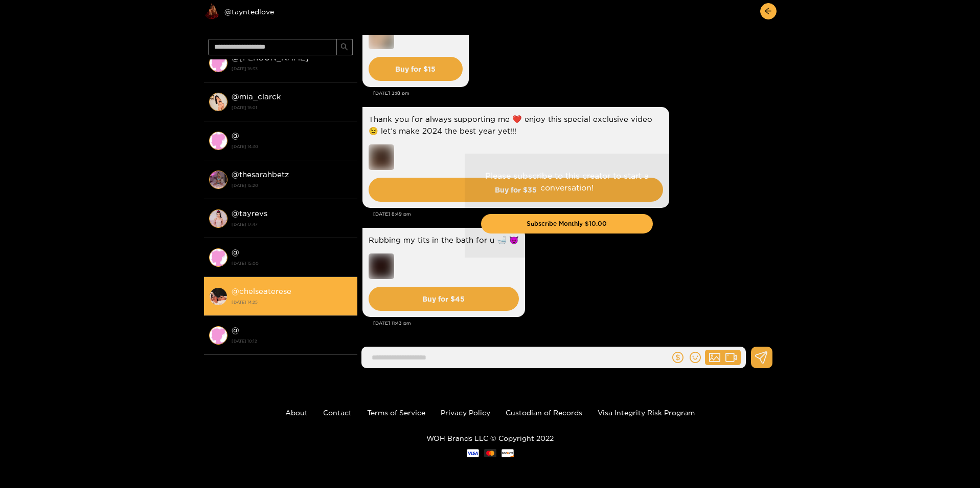 This screenshot has height=488, width=980. I want to click on button: Subscribe Monthly $10.00, so click(567, 224).